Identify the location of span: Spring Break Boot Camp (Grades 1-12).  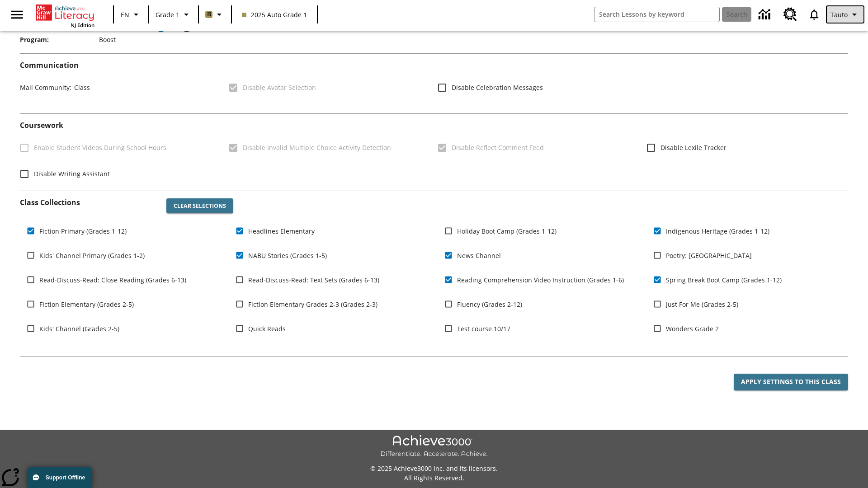
(724, 280).